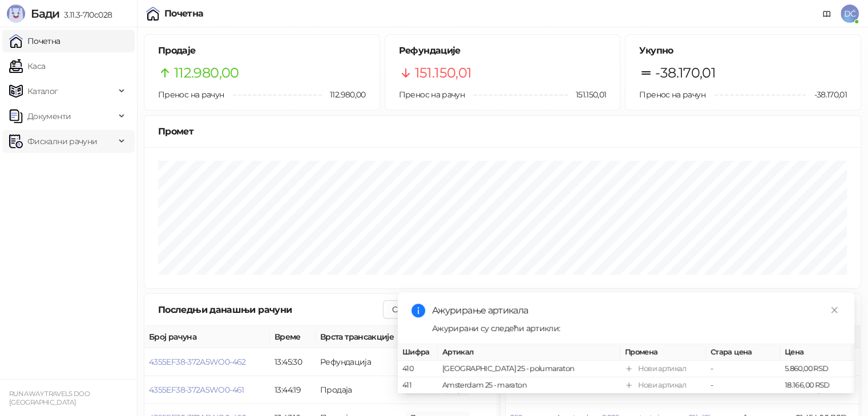 The width and height of the screenshot is (868, 416). What do you see at coordinates (62, 141) in the screenshot?
I see `span: Фискални рачуни` at bounding box center [62, 141].